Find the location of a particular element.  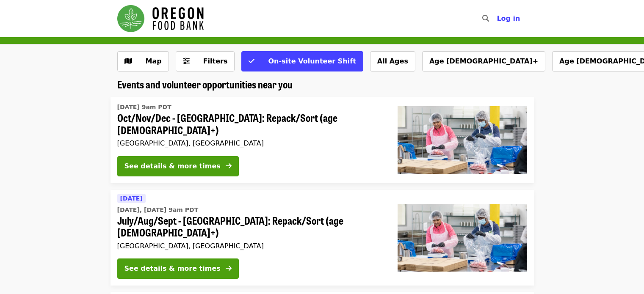

a: Show map view is located at coordinates (143, 61).